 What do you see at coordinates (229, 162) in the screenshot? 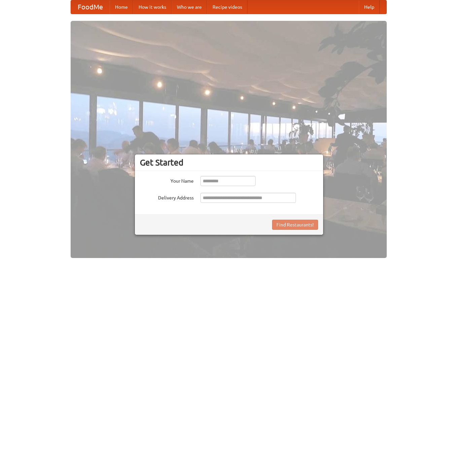
I see `h3: Get Started` at bounding box center [229, 162].